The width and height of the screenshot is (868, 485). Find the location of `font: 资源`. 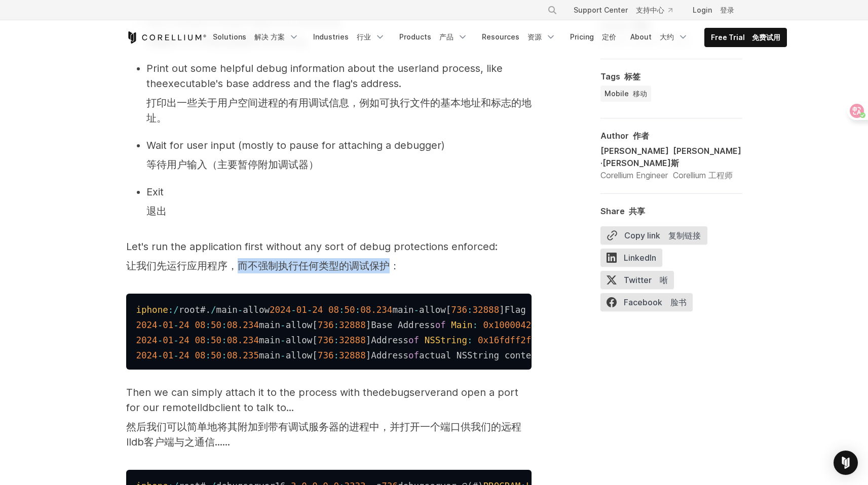

font: 资源 is located at coordinates (534, 37).